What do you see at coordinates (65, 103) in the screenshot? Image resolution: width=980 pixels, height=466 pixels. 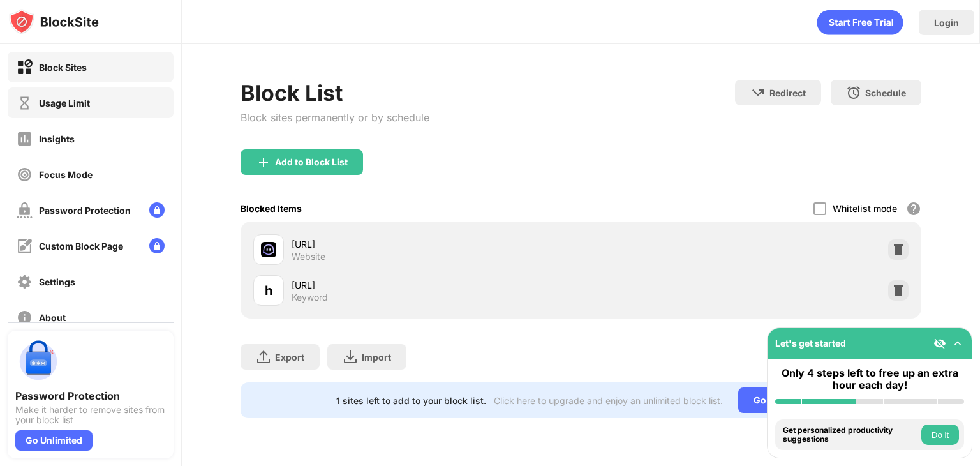 I see `div: Usage Limit` at bounding box center [65, 103].